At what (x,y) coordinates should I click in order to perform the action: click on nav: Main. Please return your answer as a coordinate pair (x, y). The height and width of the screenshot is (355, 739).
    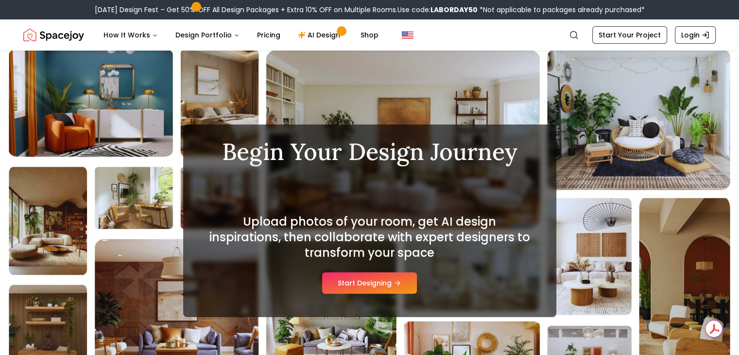
    Looking at the image, I should click on (241, 35).